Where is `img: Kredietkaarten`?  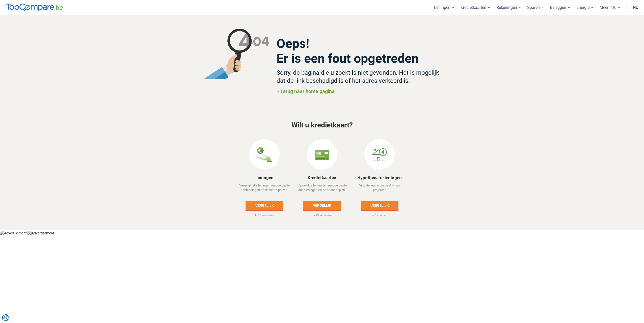 img: Kredietkaarten is located at coordinates (322, 155).